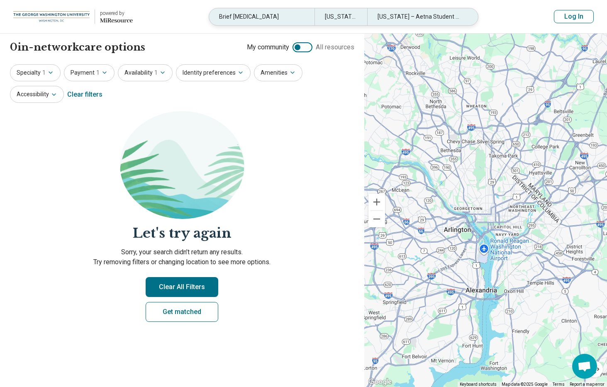 This screenshot has height=387, width=607. I want to click on a: Terms (opens in new tab), so click(558, 384).